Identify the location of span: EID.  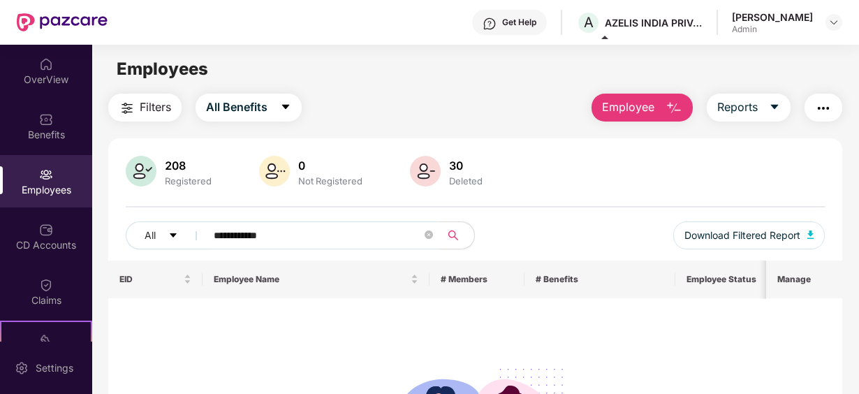
(150, 279).